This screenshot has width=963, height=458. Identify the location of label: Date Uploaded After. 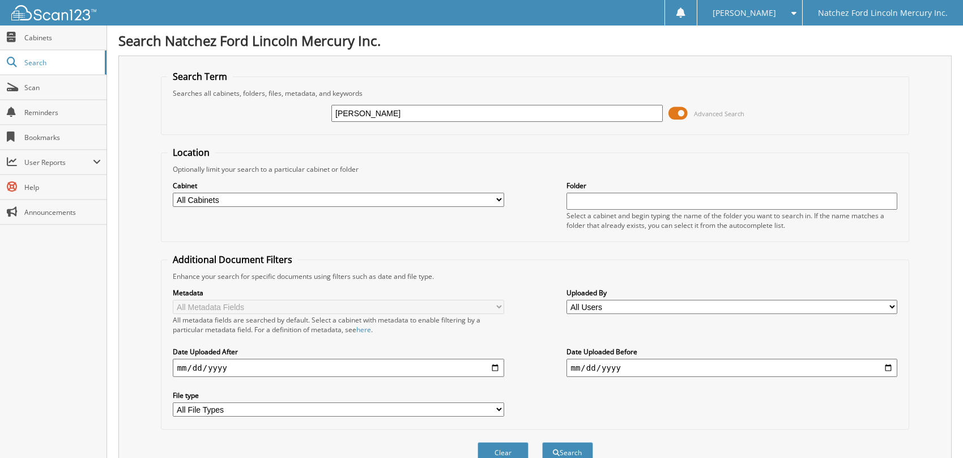
(338, 351).